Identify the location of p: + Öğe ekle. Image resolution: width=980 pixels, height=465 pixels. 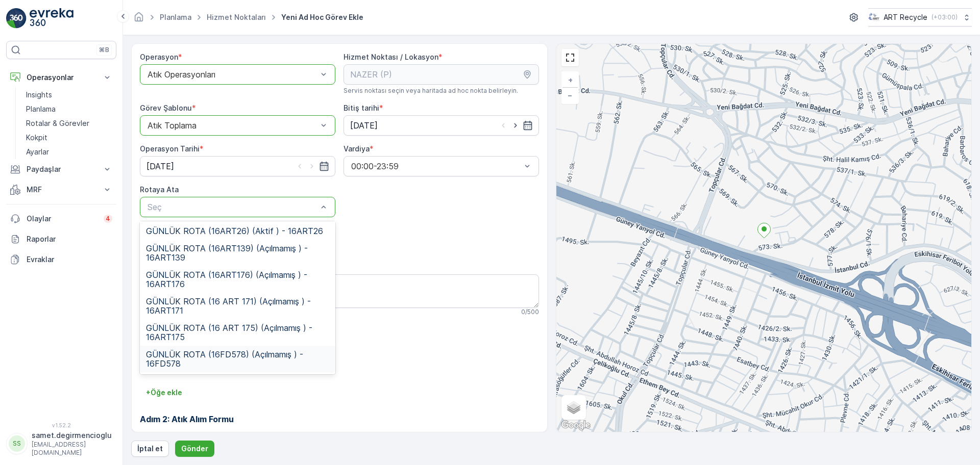
(164, 393).